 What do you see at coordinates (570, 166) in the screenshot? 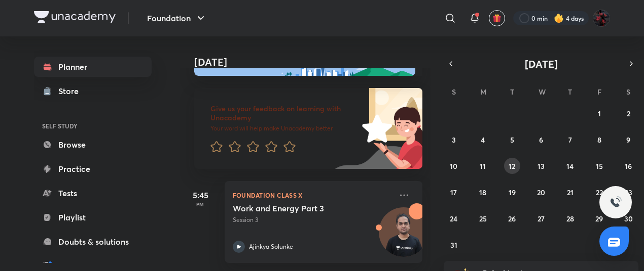
I see `button: August 14, 2025` at bounding box center [570, 166].